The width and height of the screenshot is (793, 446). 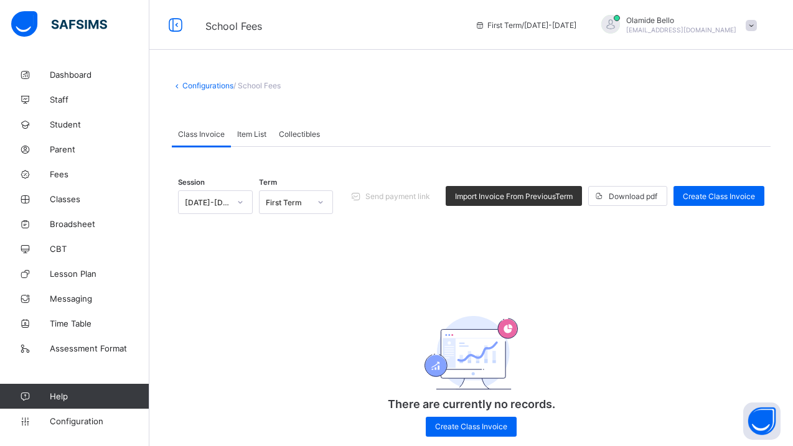 What do you see at coordinates (100, 149) in the screenshot?
I see `span: Parent` at bounding box center [100, 149].